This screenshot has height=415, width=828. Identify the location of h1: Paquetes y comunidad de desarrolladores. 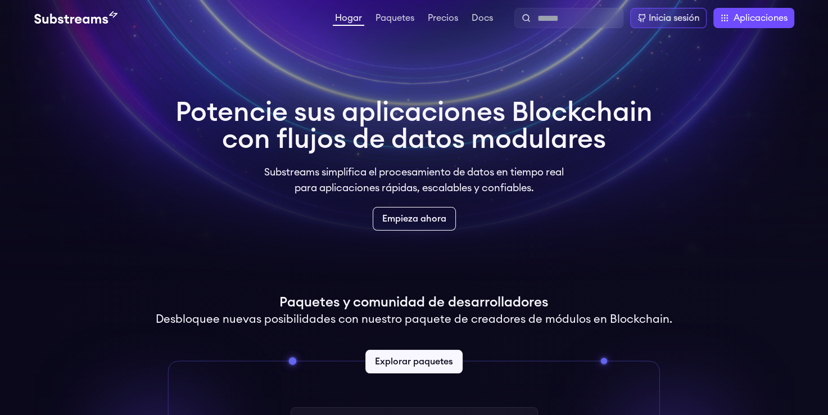
(414, 302).